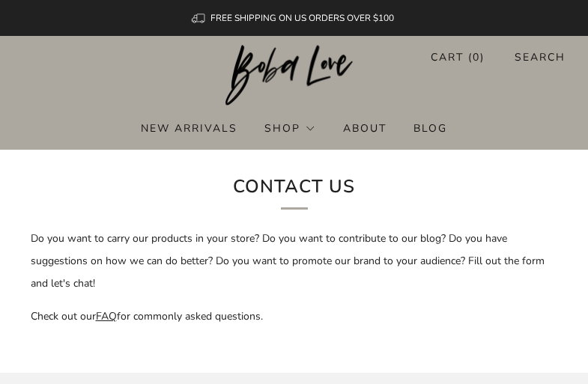 The width and height of the screenshot is (588, 384). I want to click on items-count: 0, so click(477, 57).